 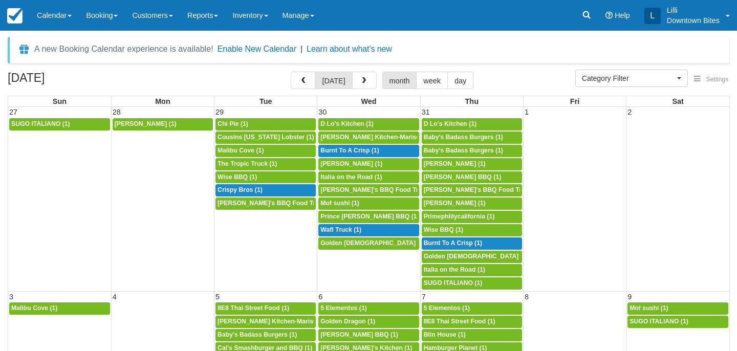 I want to click on p: Downtown Bites, so click(x=693, y=20).